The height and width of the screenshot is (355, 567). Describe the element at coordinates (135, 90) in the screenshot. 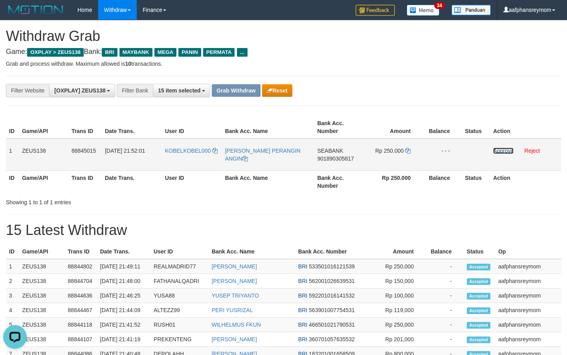

I see `div: Filter Bank` at that location.